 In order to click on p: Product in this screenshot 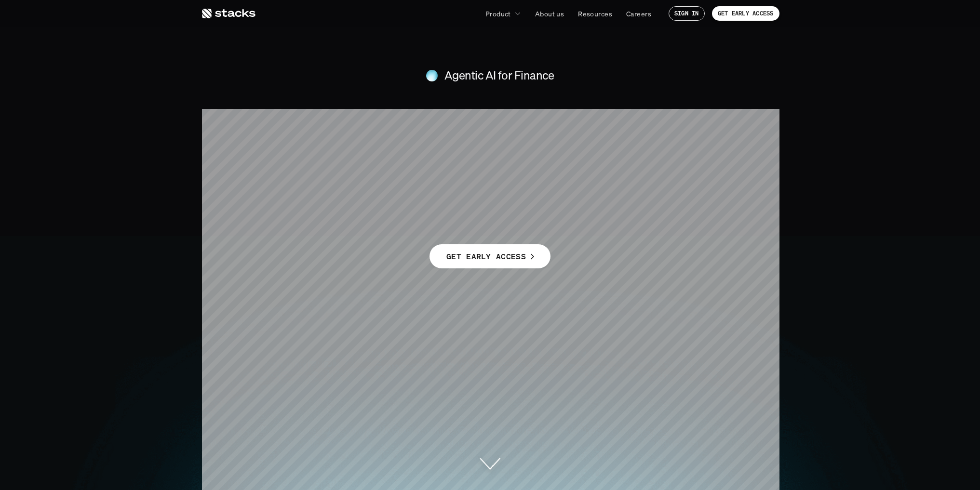, I will do `click(498, 13)`.